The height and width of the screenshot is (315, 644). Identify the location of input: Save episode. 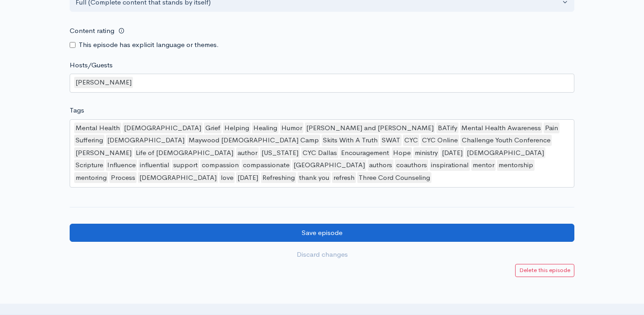
(322, 233).